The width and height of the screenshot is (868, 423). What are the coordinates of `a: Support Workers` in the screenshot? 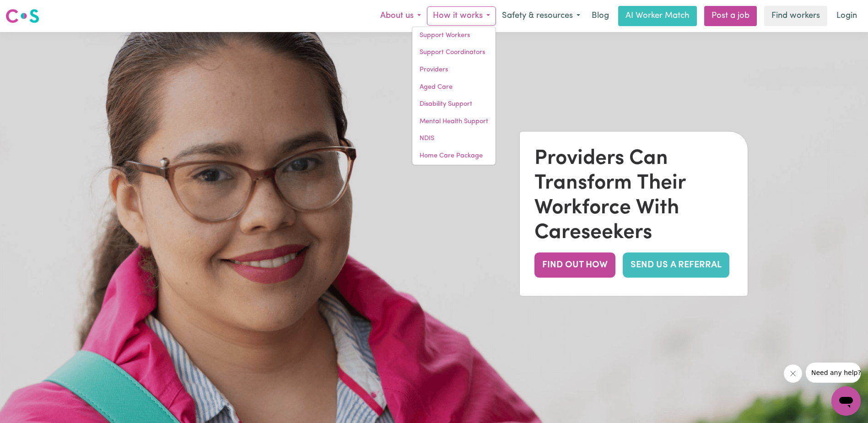 It's located at (454, 36).